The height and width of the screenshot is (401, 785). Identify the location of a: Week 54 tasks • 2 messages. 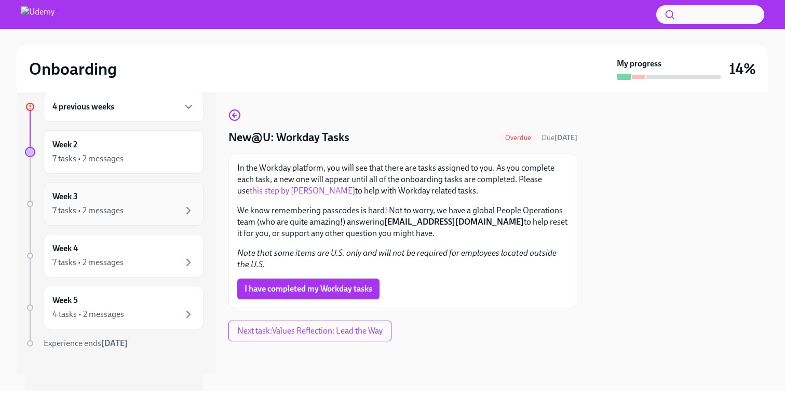
(114, 308).